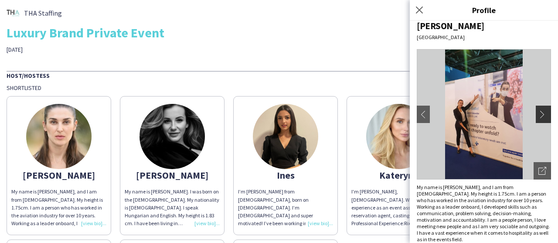 The width and height of the screenshot is (558, 243). I want to click on div: Luxury Brand Private Event, so click(279, 33).